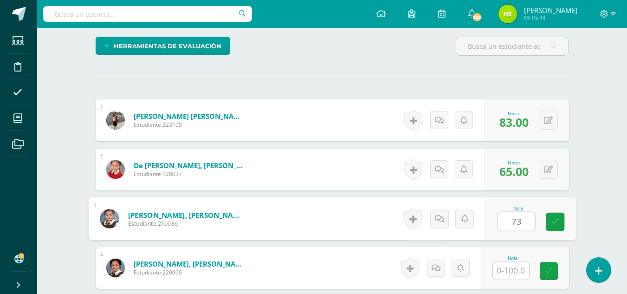  Describe the element at coordinates (116, 169) in the screenshot. I see `img: ba86856c2a884a6d4b6afb3a6672c5a4.png` at that location.